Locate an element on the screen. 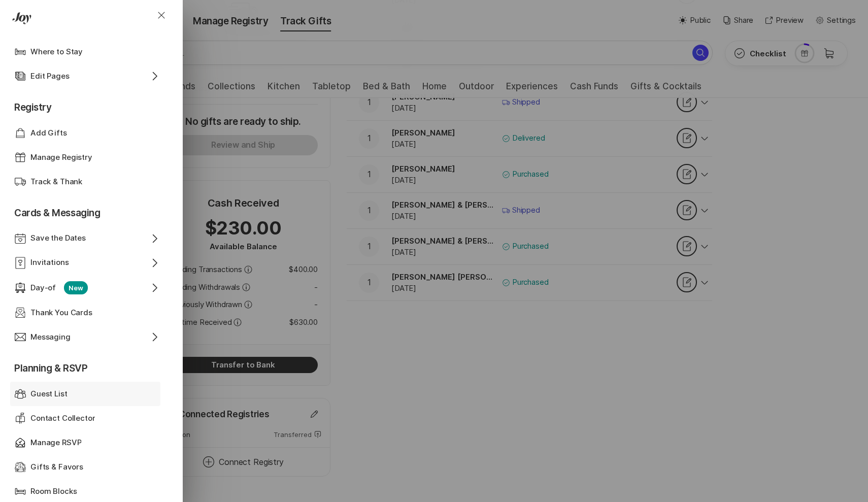  p: New is located at coordinates (75, 288).